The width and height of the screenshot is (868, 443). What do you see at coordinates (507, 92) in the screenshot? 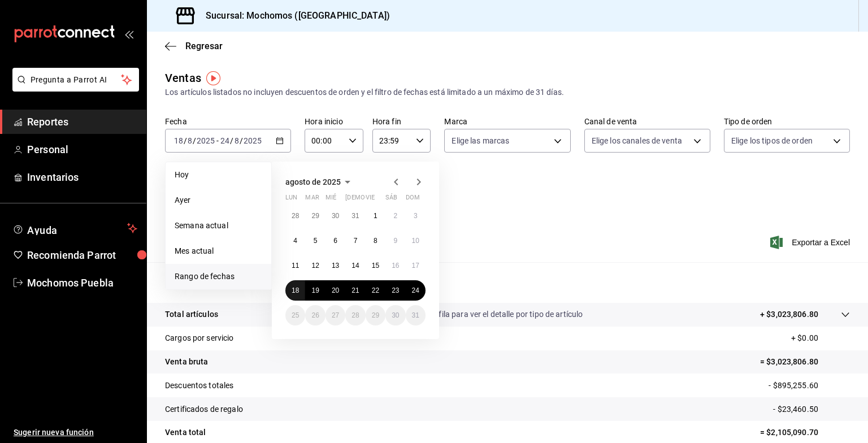
I see `div: Los artículos listados no incluyen descuentos de orden y el filtro de fechas está limitado a un m...` at bounding box center [507, 92].